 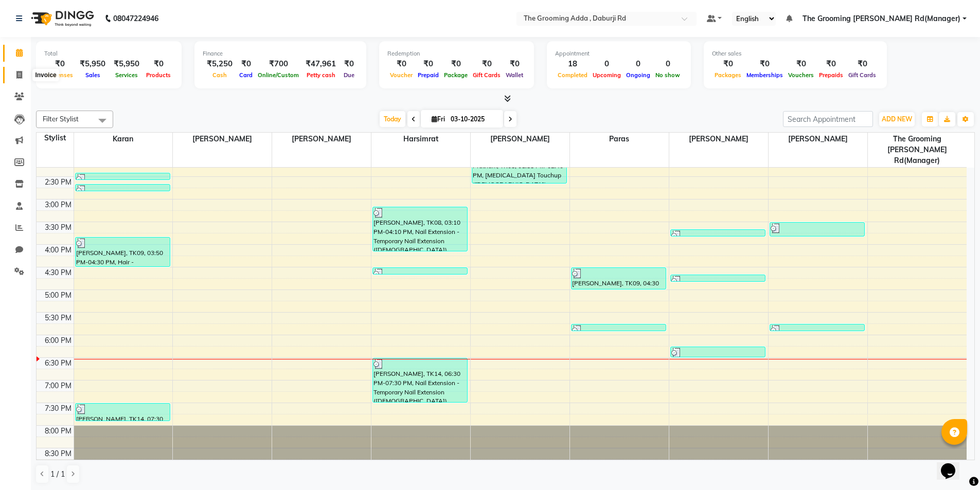 What do you see at coordinates (321, 75) in the screenshot?
I see `span: Petty cash` at bounding box center [321, 75].